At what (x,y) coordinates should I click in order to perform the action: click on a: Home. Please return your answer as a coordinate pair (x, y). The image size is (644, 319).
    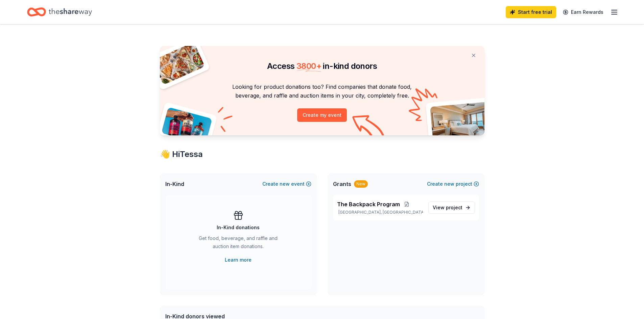
    Looking at the image, I should click on (59, 12).